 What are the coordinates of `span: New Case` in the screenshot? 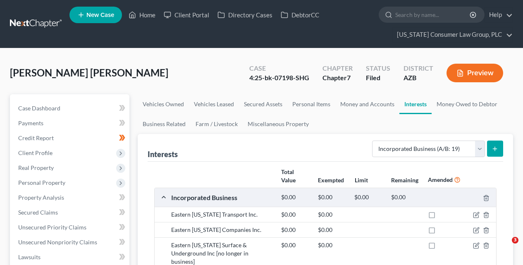 It's located at (100, 15).